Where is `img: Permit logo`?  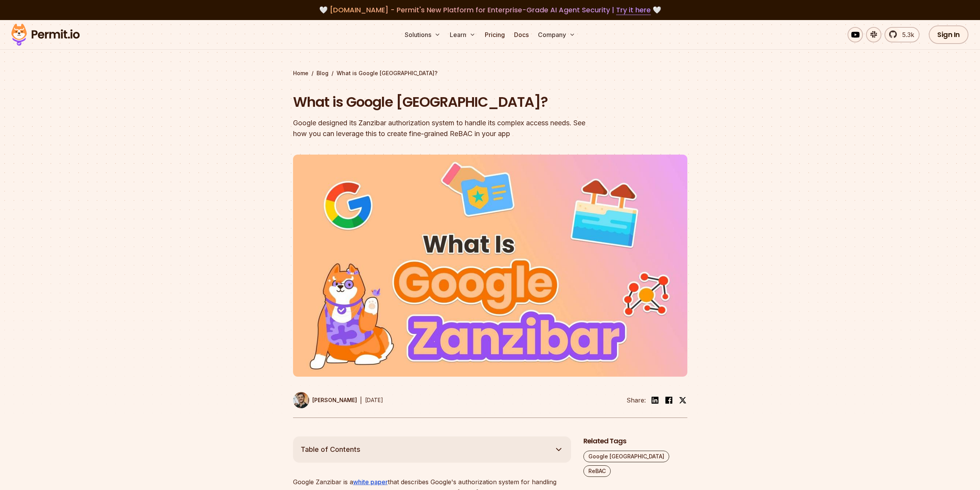 img: Permit logo is located at coordinates (45, 35).